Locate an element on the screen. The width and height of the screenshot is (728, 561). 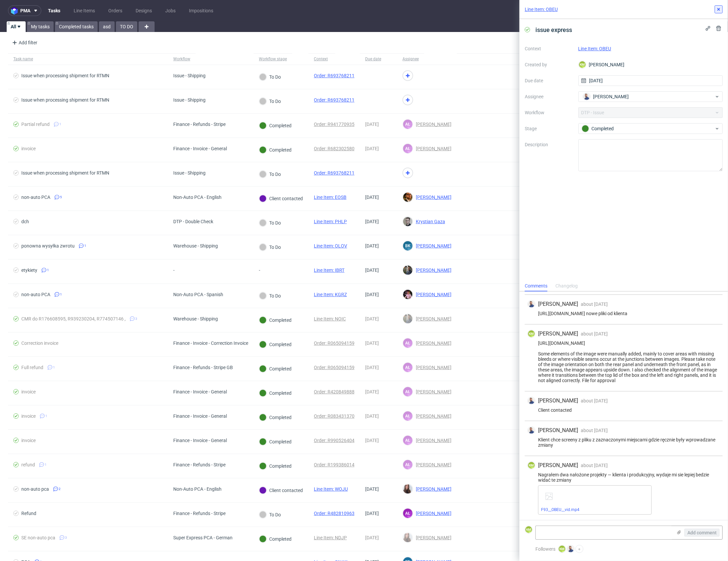
a: TO DO is located at coordinates (127, 27).